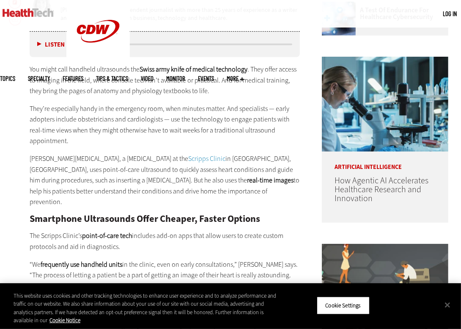  What do you see at coordinates (107, 235) in the screenshot?
I see `strong: point-of-care tech` at bounding box center [107, 235].